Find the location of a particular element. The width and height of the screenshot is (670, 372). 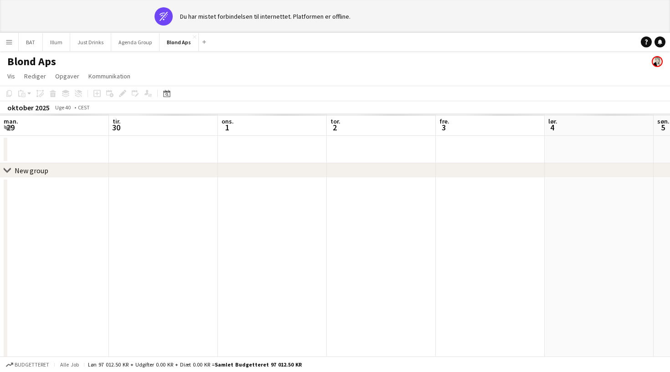

span: lør. is located at coordinates (553, 121).